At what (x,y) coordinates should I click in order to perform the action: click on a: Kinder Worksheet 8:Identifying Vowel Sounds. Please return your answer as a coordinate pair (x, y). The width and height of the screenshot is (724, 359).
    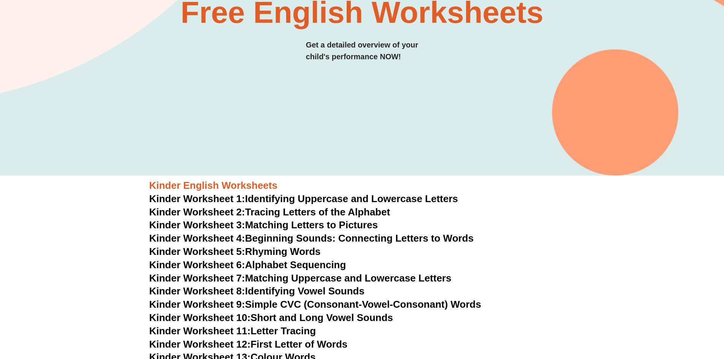
    Looking at the image, I should click on (257, 291).